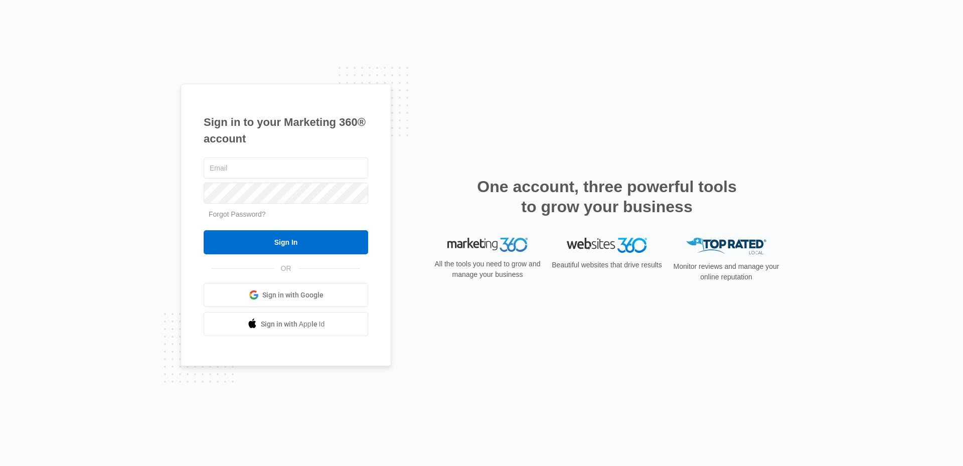  I want to click on p: Beautiful websites that drive results, so click(607, 265).